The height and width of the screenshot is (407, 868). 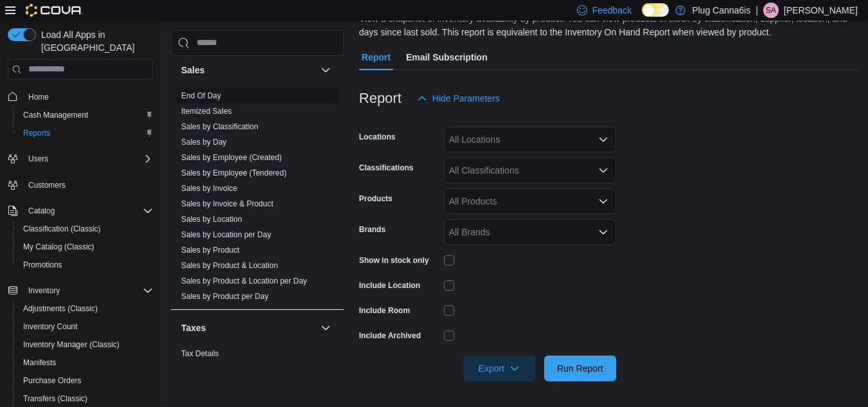 I want to click on span: Sales by Product & Location per Day, so click(x=244, y=281).